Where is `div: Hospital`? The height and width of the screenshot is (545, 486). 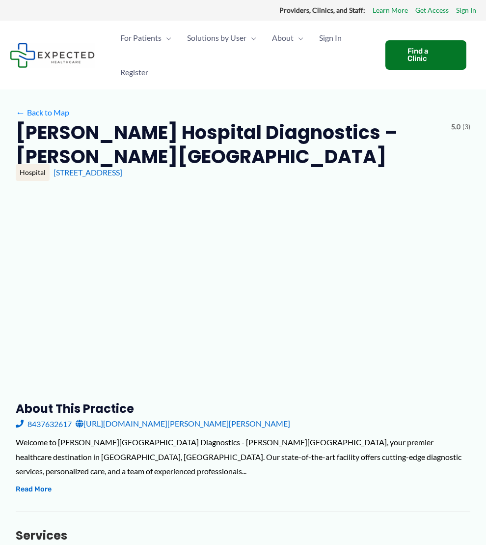
div: Hospital is located at coordinates (32, 172).